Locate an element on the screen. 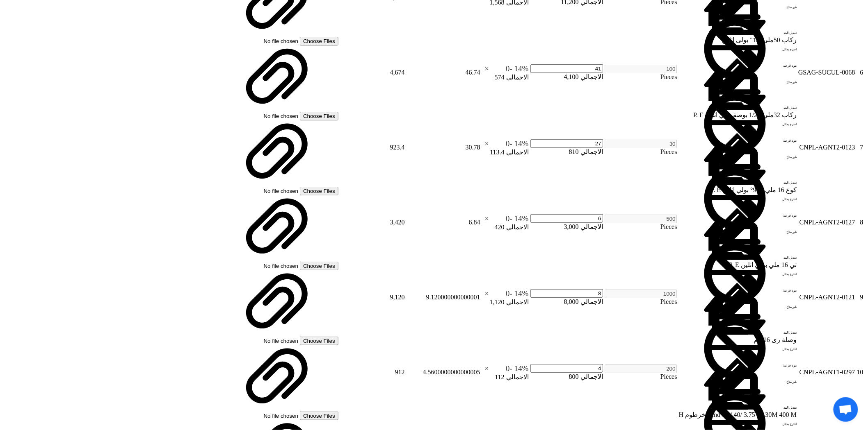 The width and height of the screenshot is (868, 430). td: 6.84 is located at coordinates (444, 223).